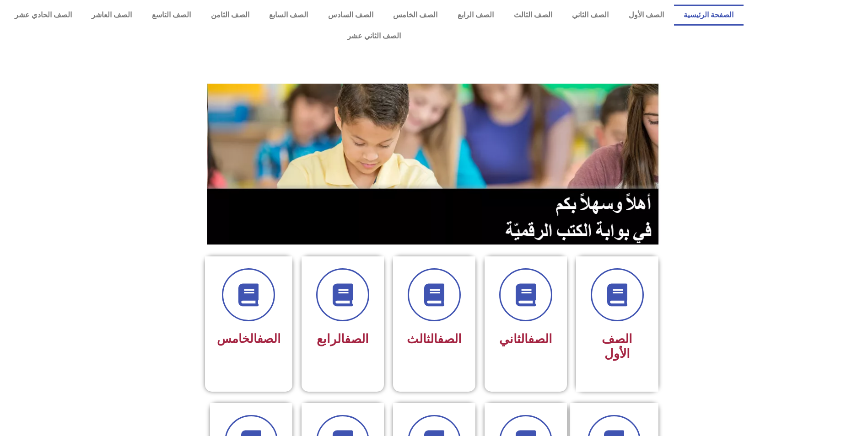 This screenshot has width=868, height=436. I want to click on a: الصف الأول, so click(646, 15).